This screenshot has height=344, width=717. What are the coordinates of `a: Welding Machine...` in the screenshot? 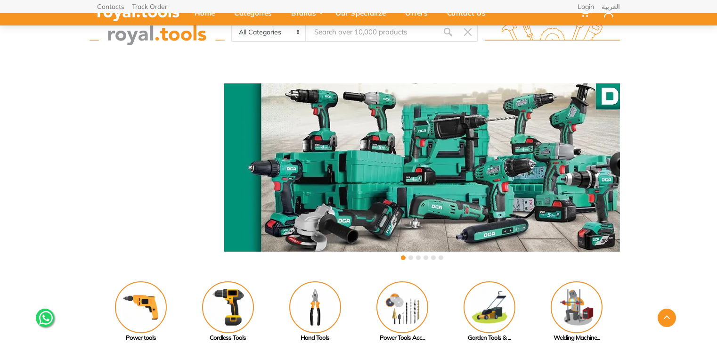 It's located at (576, 312).